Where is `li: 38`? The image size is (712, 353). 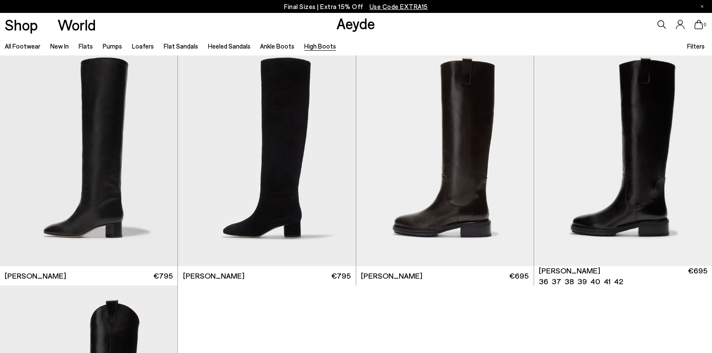 li: 38 is located at coordinates (569, 281).